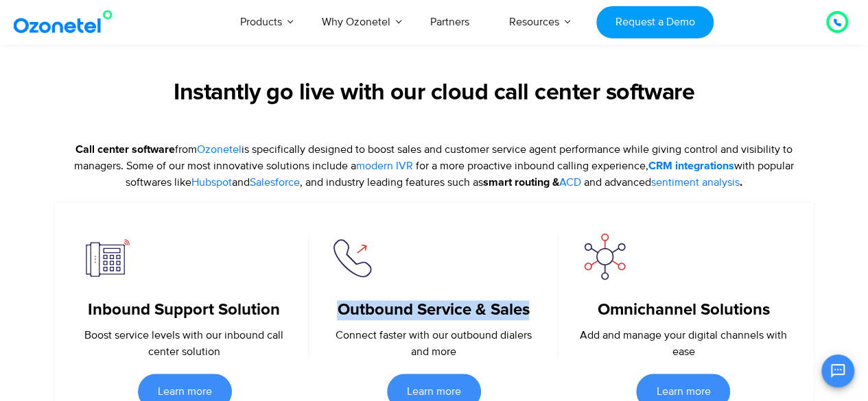  What do you see at coordinates (385, 166) in the screenshot?
I see `a: modern IVR` at bounding box center [385, 166].